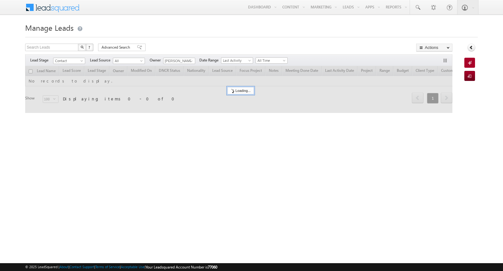  Describe the element at coordinates (68, 61) in the screenshot. I see `span: Contact` at that location.